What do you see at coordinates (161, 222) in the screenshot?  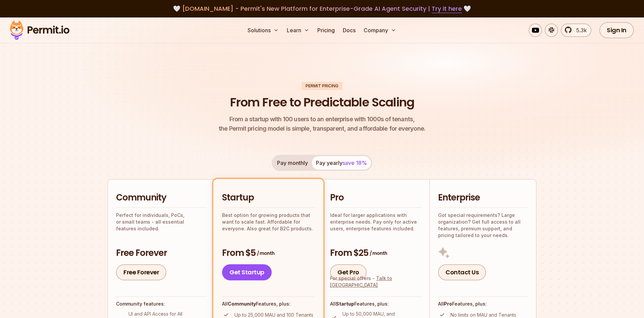 I see `p: Perfect for individuals, PoCs, or small teams - all essential features included.` at bounding box center [161, 222].